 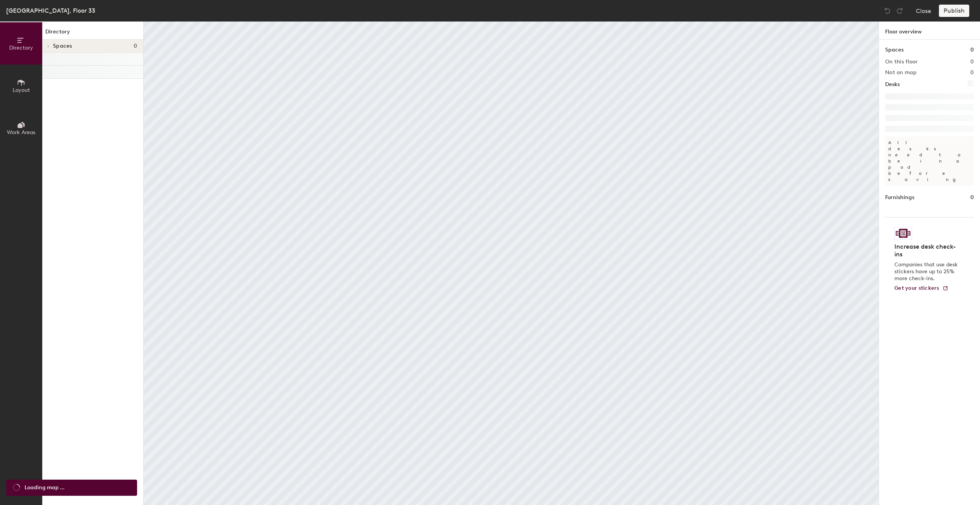 What do you see at coordinates (924, 11) in the screenshot?
I see `button: Close` at bounding box center [924, 11].